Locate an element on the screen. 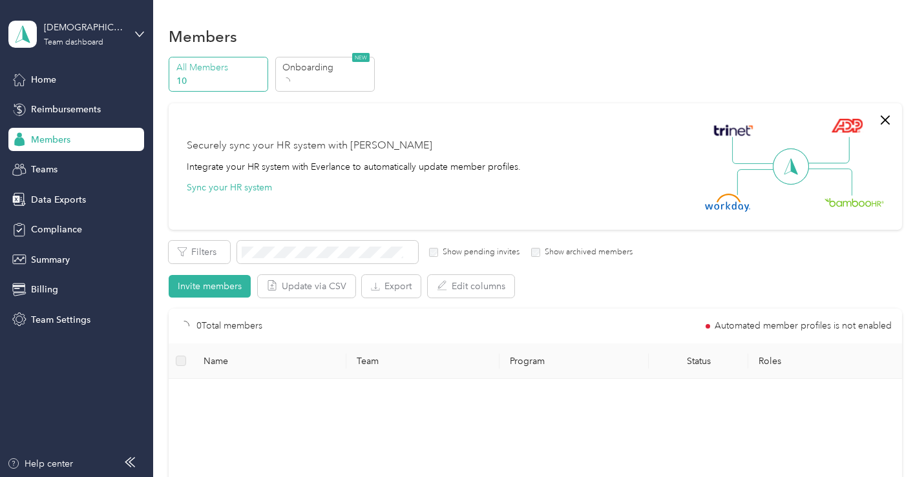  button: Filters is located at coordinates (199, 252).